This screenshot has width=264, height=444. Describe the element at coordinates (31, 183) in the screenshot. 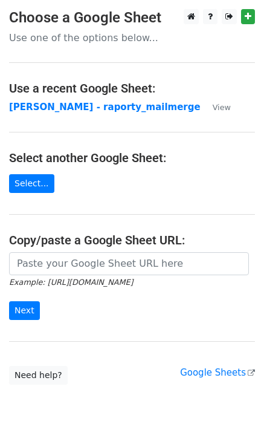

I see `a: Select...` at that location.